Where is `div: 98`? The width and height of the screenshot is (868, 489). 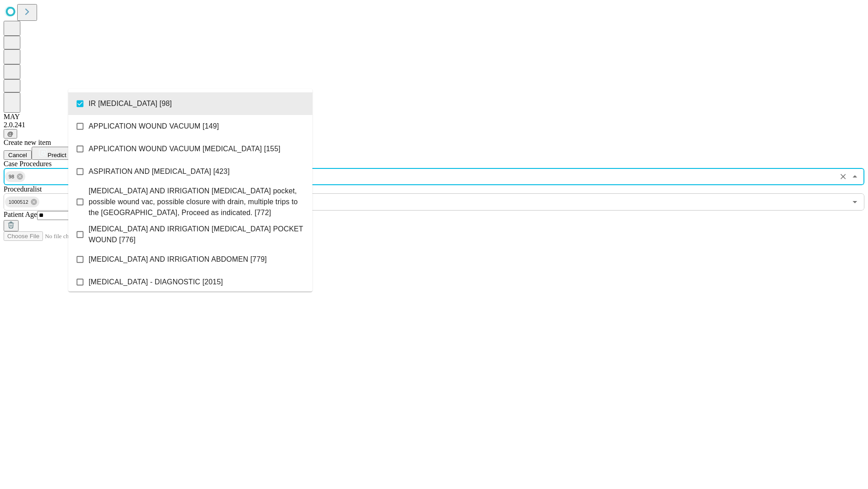 div: 98 is located at coordinates (15, 176).